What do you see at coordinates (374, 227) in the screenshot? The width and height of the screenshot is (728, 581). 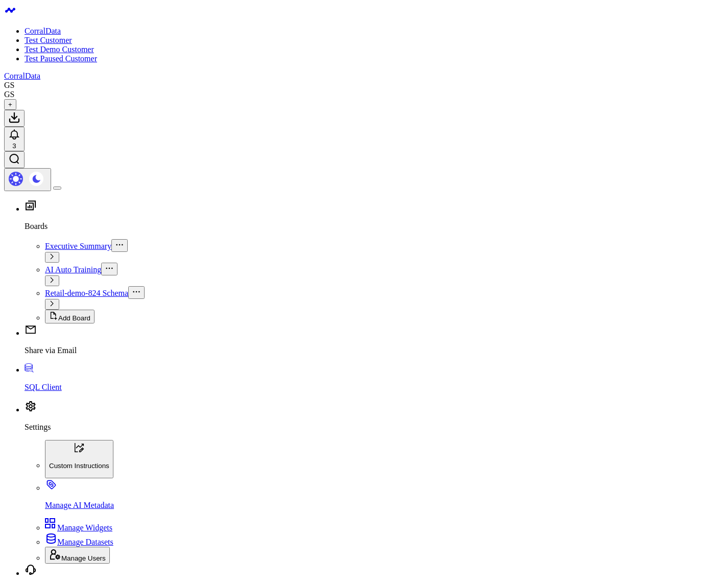 I see `p: Boards` at bounding box center [374, 227].